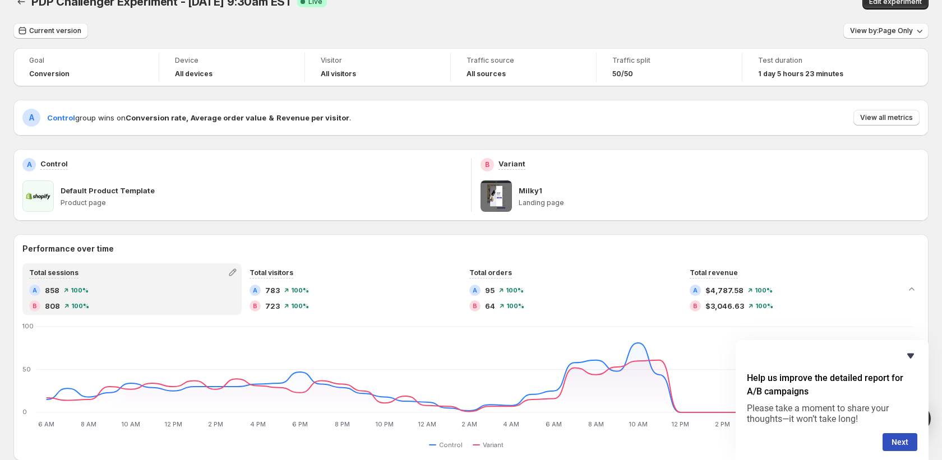 Image resolution: width=942 pixels, height=460 pixels. I want to click on p: Variant, so click(512, 164).